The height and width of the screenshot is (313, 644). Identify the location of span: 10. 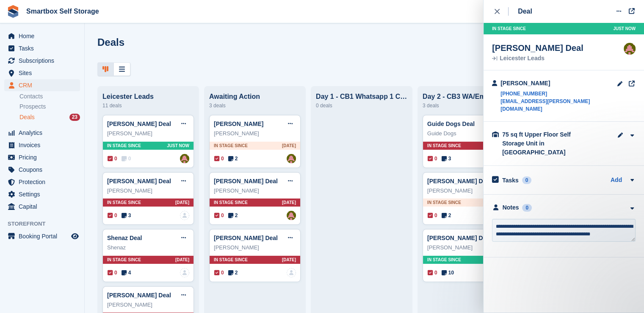
(447, 272).